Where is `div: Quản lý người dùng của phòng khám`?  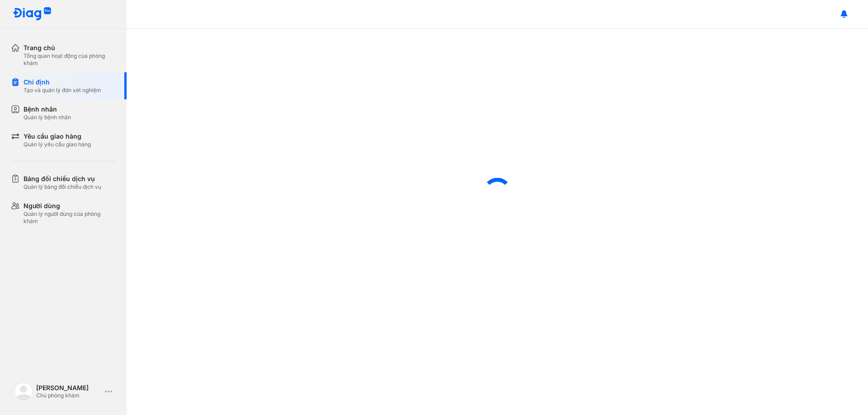 div: Quản lý người dùng của phòng khám is located at coordinates (70, 218).